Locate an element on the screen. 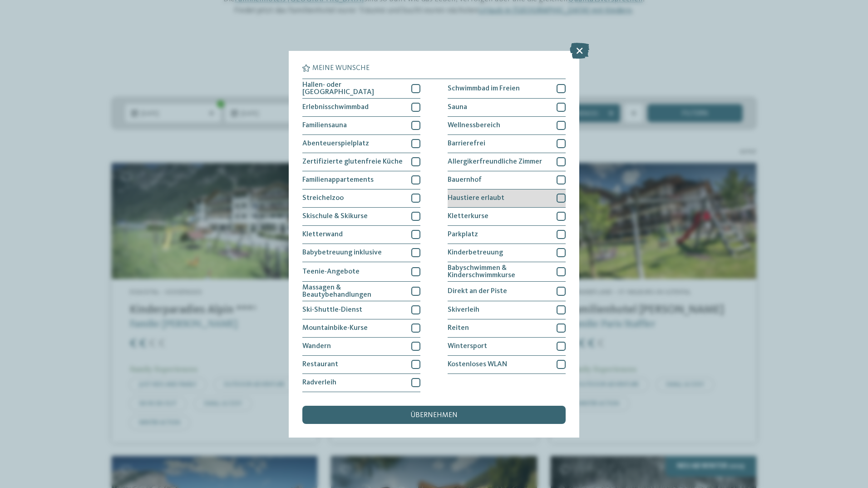 The width and height of the screenshot is (868, 488). span: Schwimmbad im Freien is located at coordinates (484, 89).